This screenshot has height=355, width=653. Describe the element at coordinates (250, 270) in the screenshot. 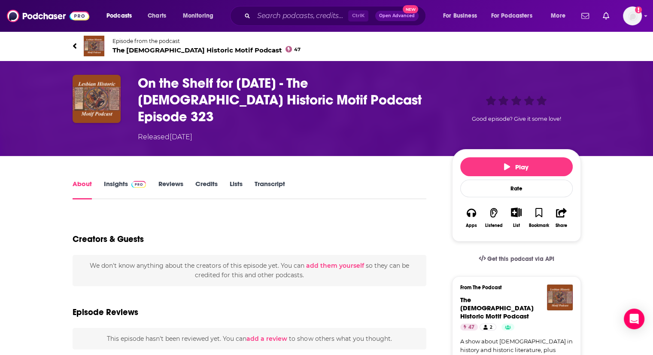

I see `span: We don't know anything about the creators of this episode yet . You can so they can be credited f...` at that location.